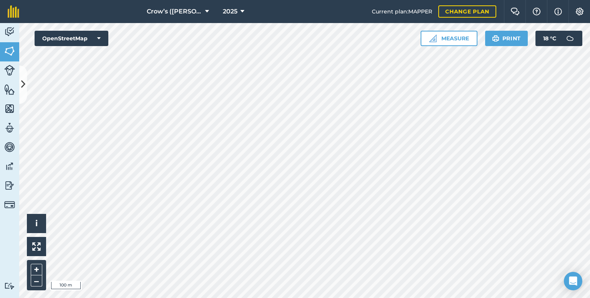 Image resolution: width=590 pixels, height=298 pixels. Describe the element at coordinates (515, 12) in the screenshot. I see `img: Two speech bubbles overlapping with the left bubble in the forefront` at that location.